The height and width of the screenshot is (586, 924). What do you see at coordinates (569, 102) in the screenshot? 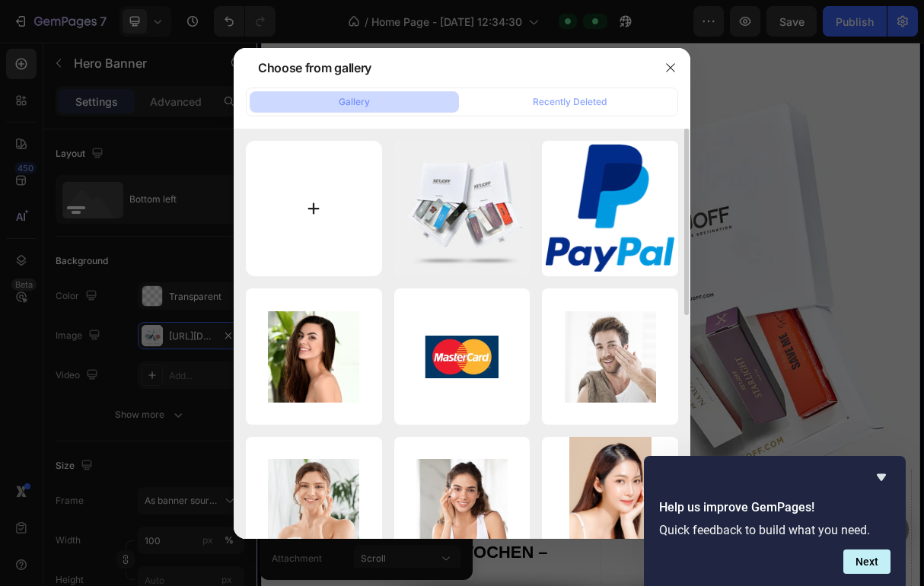
I see `div: Recently Deleted` at bounding box center [569, 102].